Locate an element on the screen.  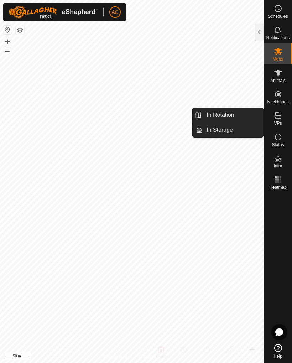
span: Help is located at coordinates (278, 356).